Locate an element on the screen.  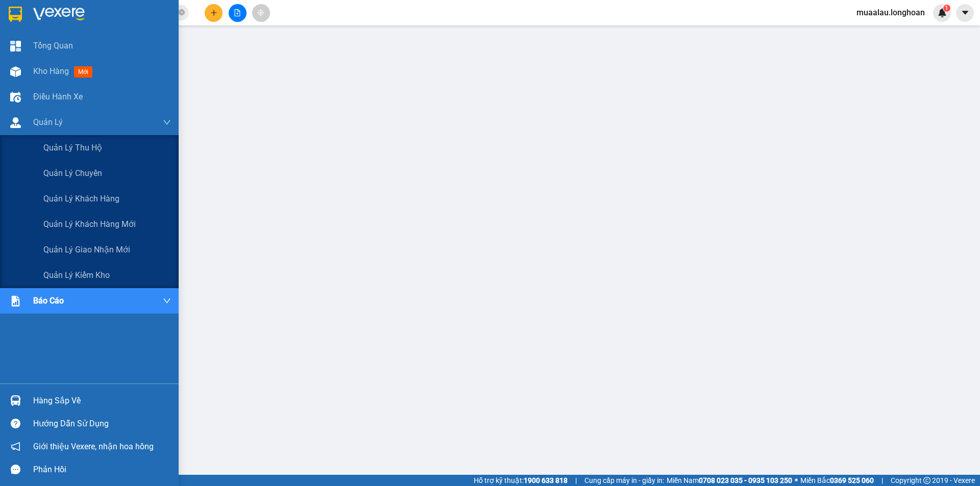
button: caret-down is located at coordinates (964, 13).